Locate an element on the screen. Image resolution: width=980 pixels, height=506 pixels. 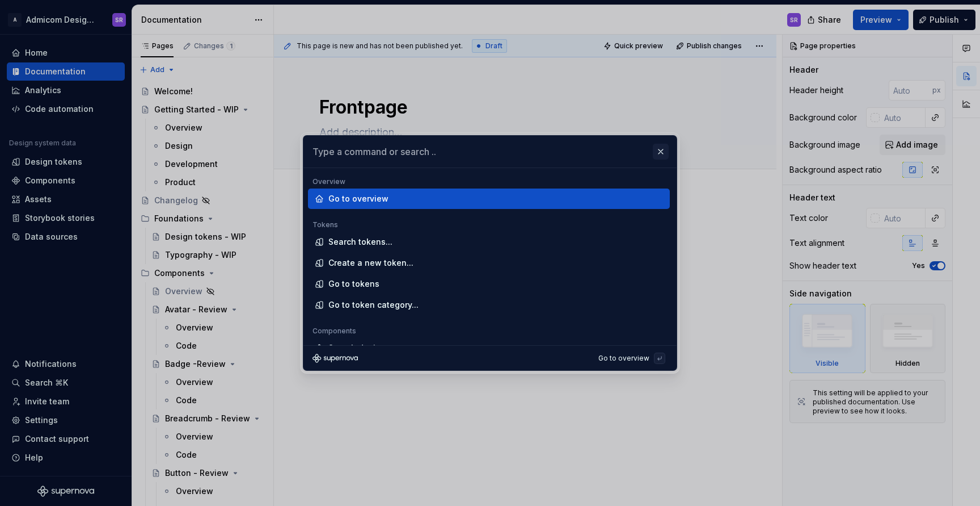
div: Components is located at coordinates (489, 331).